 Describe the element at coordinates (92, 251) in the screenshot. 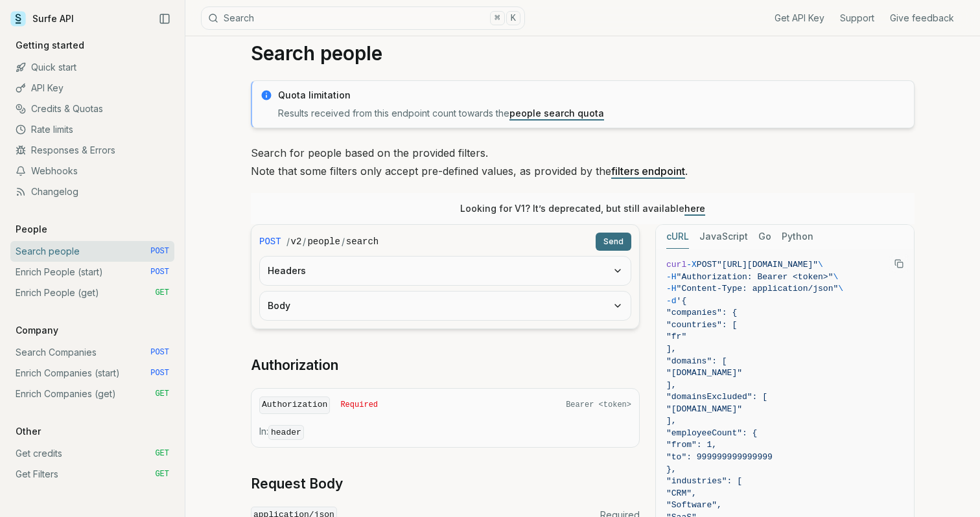

I see `a: Search people POST` at that location.